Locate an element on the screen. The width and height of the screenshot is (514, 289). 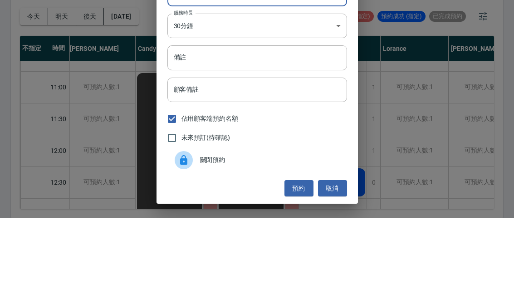
label: 服務時長 is located at coordinates (183, 83).